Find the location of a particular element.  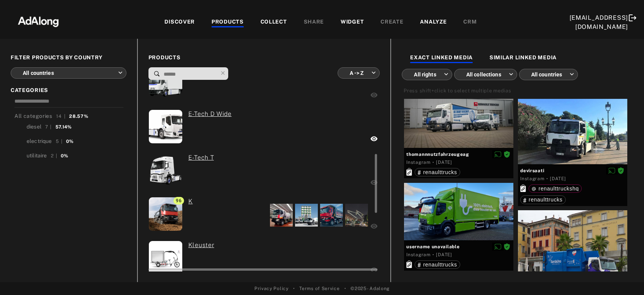

span: thomannnutzfahrzeugeag is located at coordinates (459, 154).